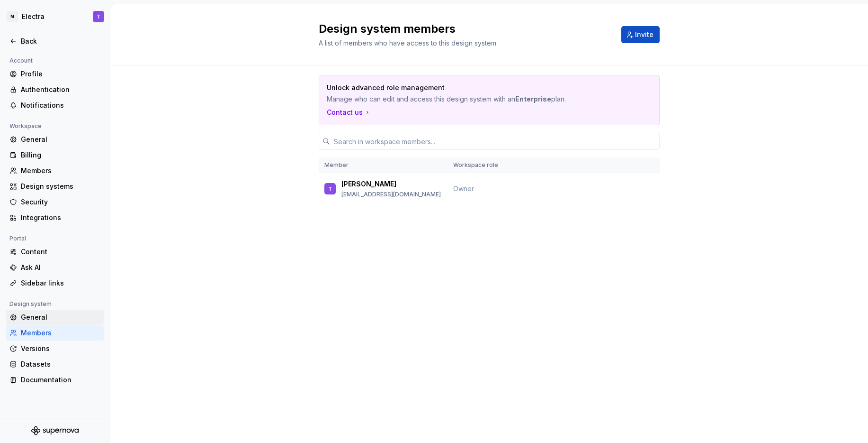  What do you see at coordinates (533, 98) in the screenshot?
I see `strong: Enterprise` at bounding box center [533, 98].